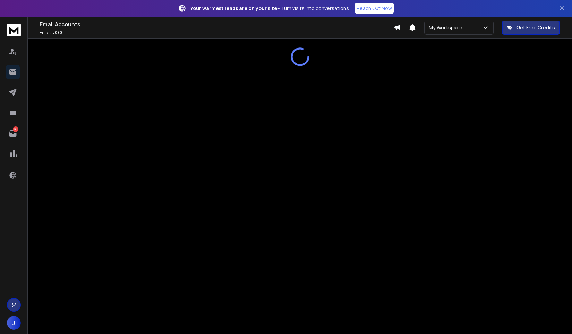  Describe the element at coordinates (374, 8) in the screenshot. I see `p: Reach Out Now` at that location.